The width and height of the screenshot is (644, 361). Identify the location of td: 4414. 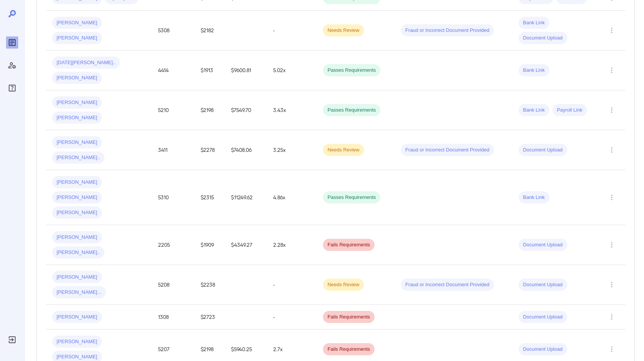
(173, 70).